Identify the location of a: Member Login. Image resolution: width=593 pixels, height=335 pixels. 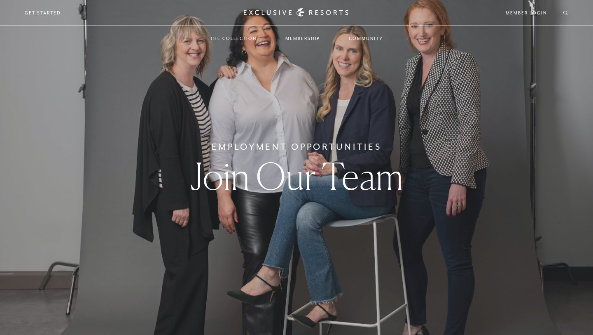
(526, 13).